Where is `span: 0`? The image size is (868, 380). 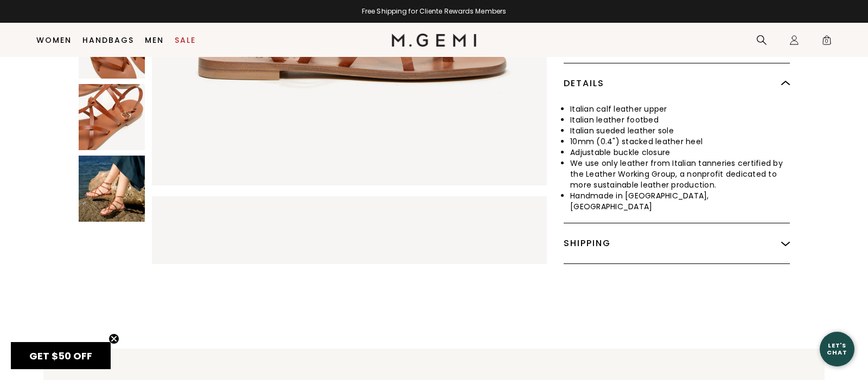 span: 0 is located at coordinates (827, 43).